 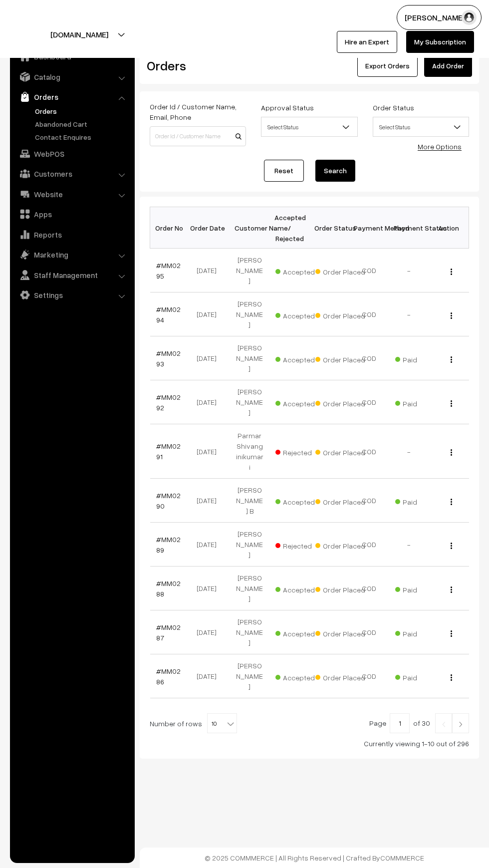 What do you see at coordinates (444, 724) in the screenshot?
I see `img: Left` at bounding box center [444, 724].